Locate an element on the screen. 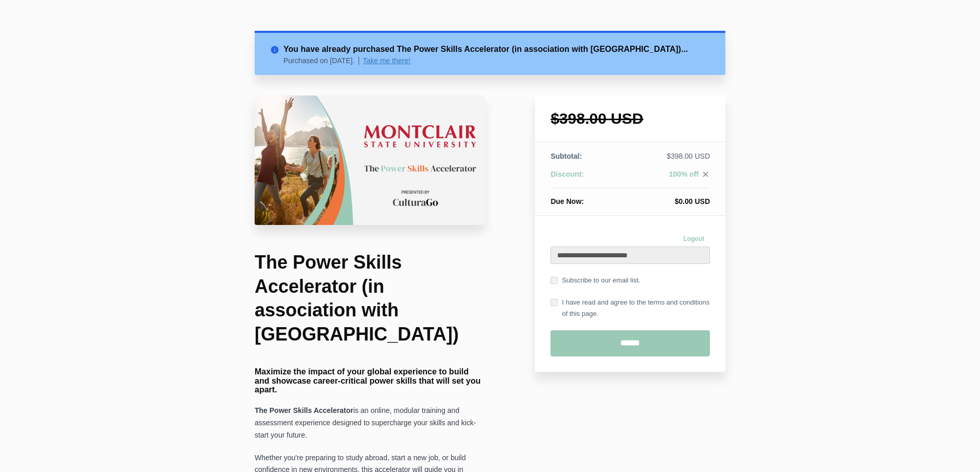  a: close is located at coordinates (704, 176).